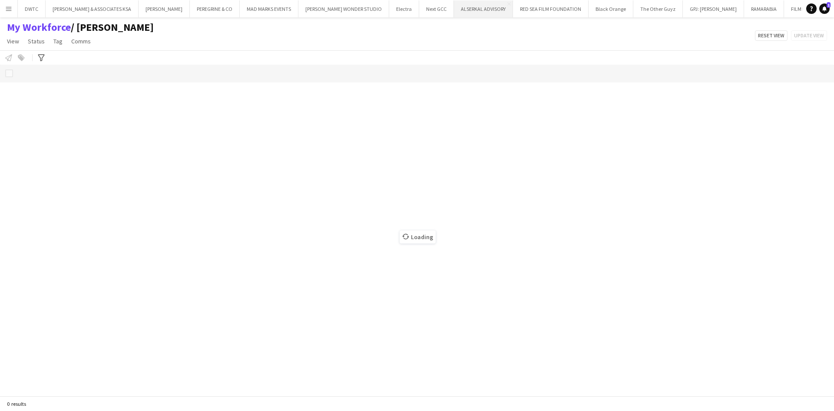  I want to click on button: Reset view, so click(771, 36).